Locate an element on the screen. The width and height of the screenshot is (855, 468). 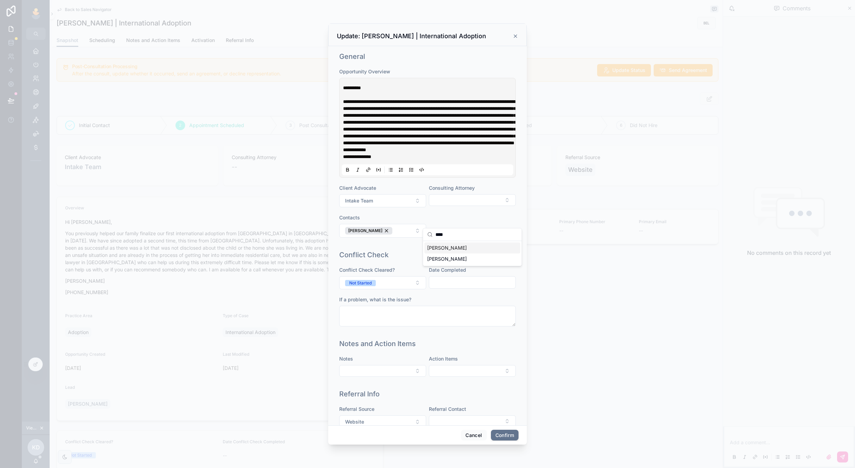
h1: Conflict Check is located at coordinates (364, 255).